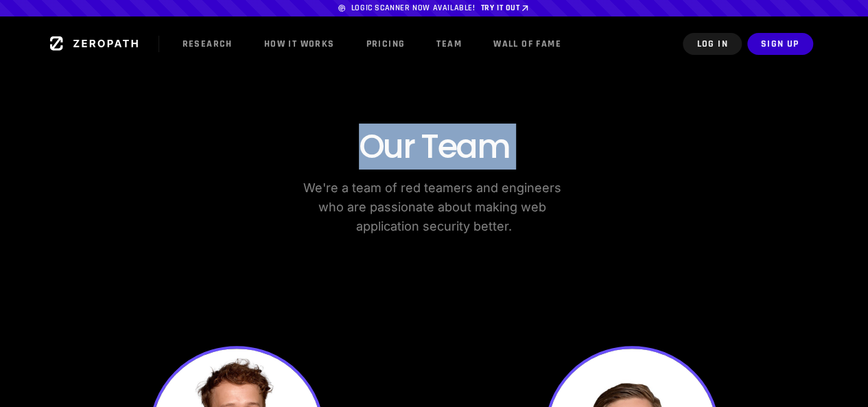 The height and width of the screenshot is (407, 868). What do you see at coordinates (780, 44) in the screenshot?
I see `button: Sign Up` at bounding box center [780, 44].